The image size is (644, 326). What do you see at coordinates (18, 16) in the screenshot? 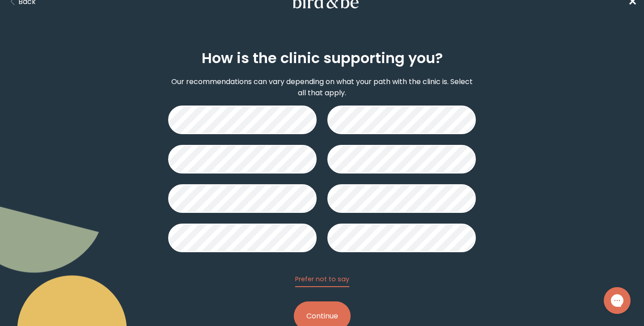
I see `button: Gorgias live chat` at bounding box center [18, 16].